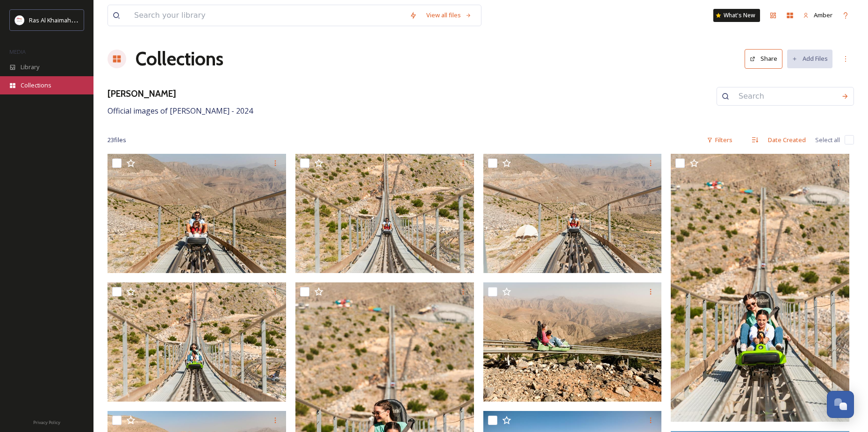  What do you see at coordinates (828, 139) in the screenshot?
I see `span: Select all` at bounding box center [828, 139].